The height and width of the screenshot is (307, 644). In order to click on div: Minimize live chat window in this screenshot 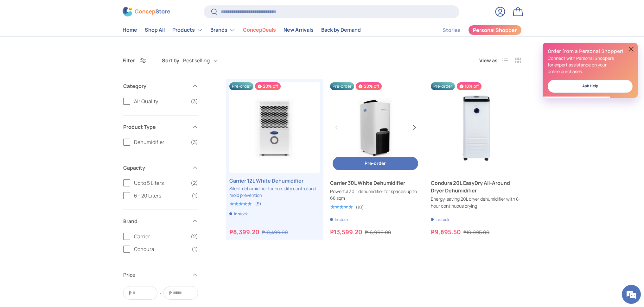, I will do `click(112, 10)`.